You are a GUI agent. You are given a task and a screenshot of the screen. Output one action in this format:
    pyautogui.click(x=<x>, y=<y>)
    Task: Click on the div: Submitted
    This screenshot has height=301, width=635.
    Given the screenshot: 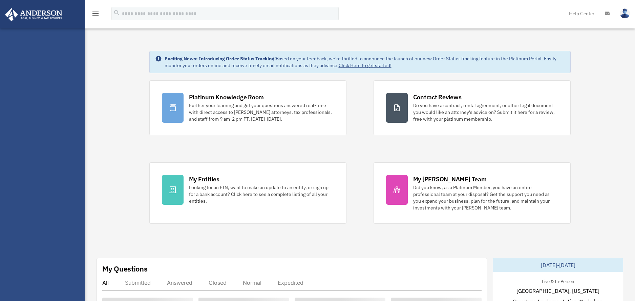 What is the action you would take?
    pyautogui.click(x=138, y=283)
    